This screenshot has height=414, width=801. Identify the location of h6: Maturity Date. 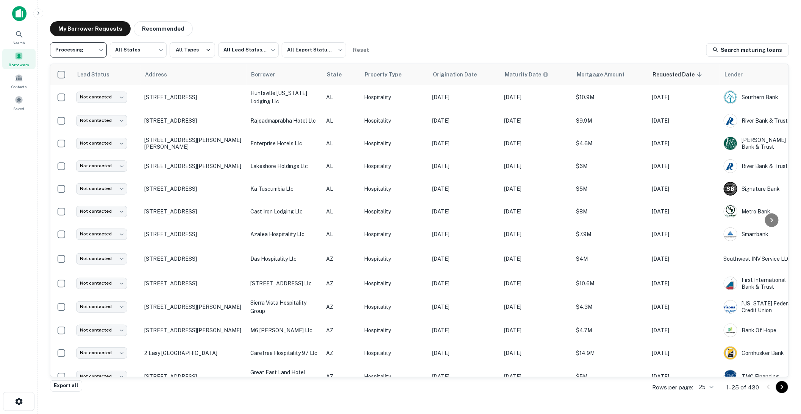
(523, 75).